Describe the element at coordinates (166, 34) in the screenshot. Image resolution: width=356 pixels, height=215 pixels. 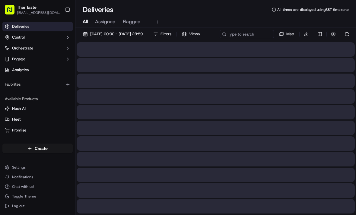
I see `span: Filters` at that location.